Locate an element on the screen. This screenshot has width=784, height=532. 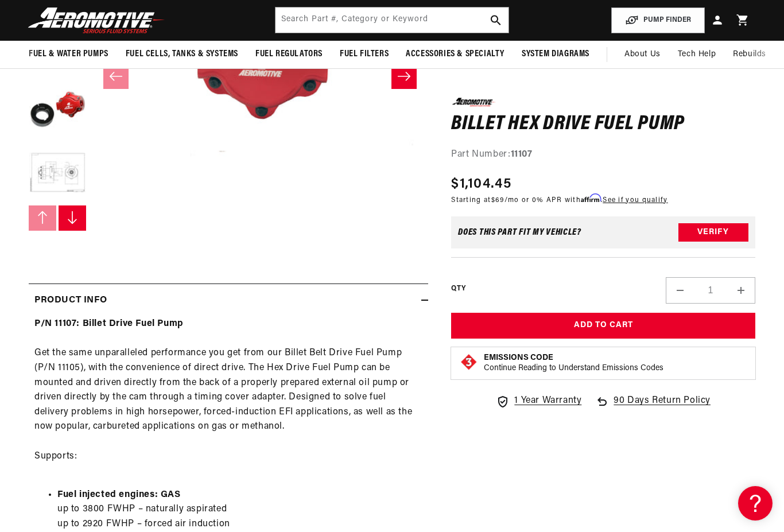
span: Fuel Cells, Tanks & Systems is located at coordinates (182, 54).